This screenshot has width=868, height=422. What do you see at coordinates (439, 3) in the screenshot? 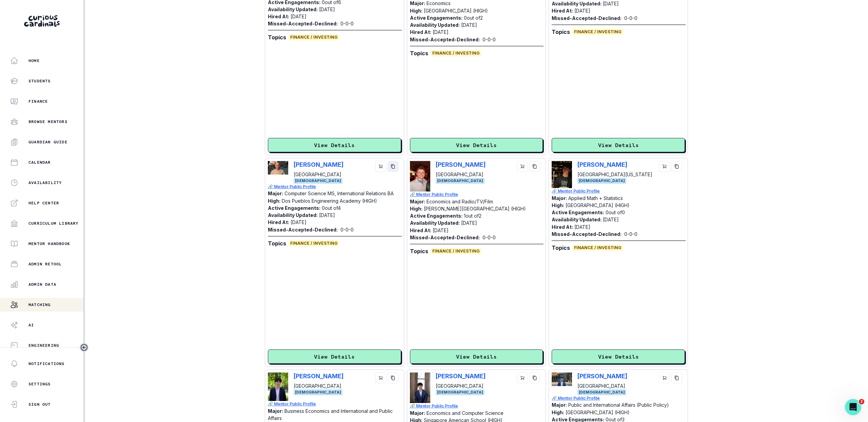
I see `p: Economics` at bounding box center [439, 3].